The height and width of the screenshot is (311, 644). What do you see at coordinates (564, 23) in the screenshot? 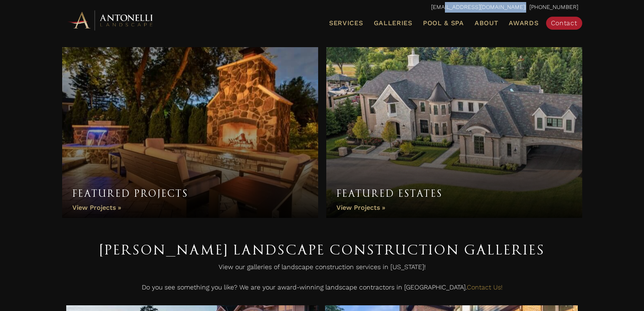
I see `a: Contact` at bounding box center [564, 23].